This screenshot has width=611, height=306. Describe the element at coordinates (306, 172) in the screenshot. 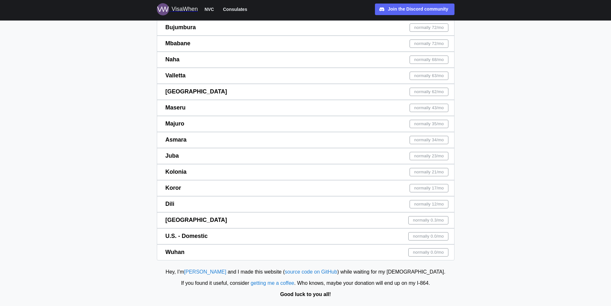

I see `a: Kolonianormally 21/mo` at that location.